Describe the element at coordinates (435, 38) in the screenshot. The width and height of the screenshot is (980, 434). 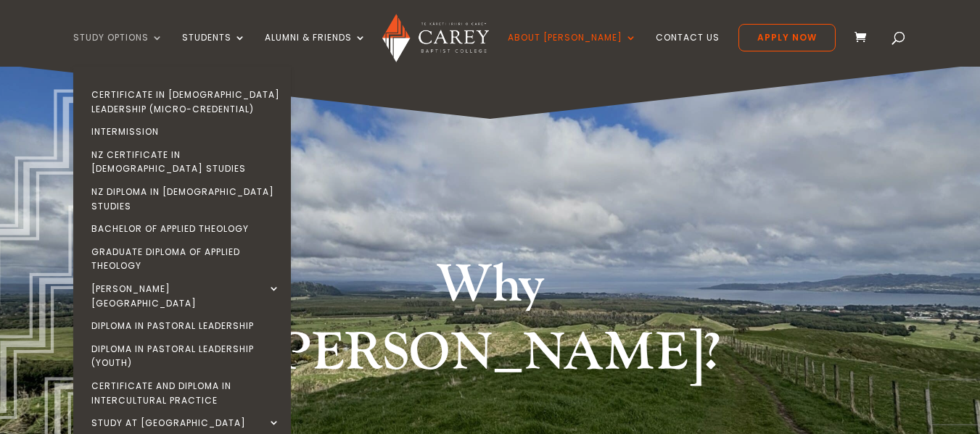
I see `img: Carey Baptist College` at that location.